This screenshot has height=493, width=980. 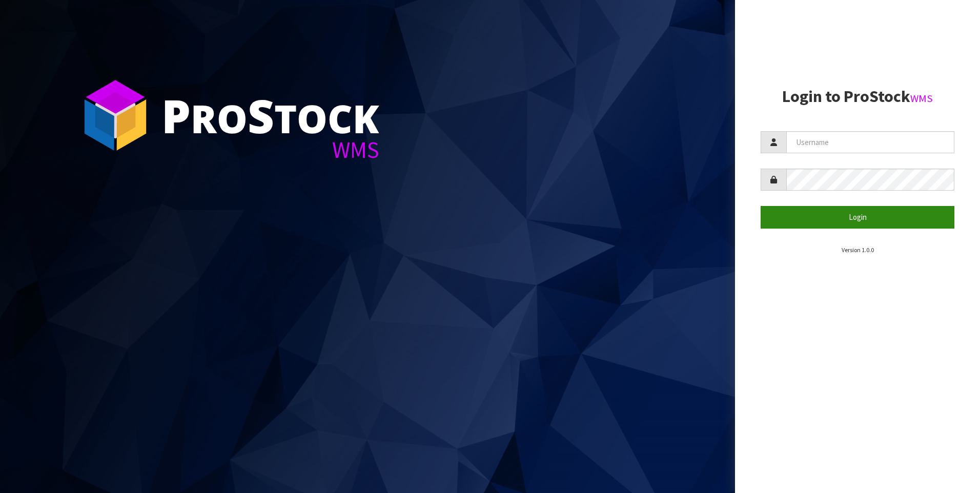 What do you see at coordinates (175, 115) in the screenshot?
I see `span: P` at bounding box center [175, 115].